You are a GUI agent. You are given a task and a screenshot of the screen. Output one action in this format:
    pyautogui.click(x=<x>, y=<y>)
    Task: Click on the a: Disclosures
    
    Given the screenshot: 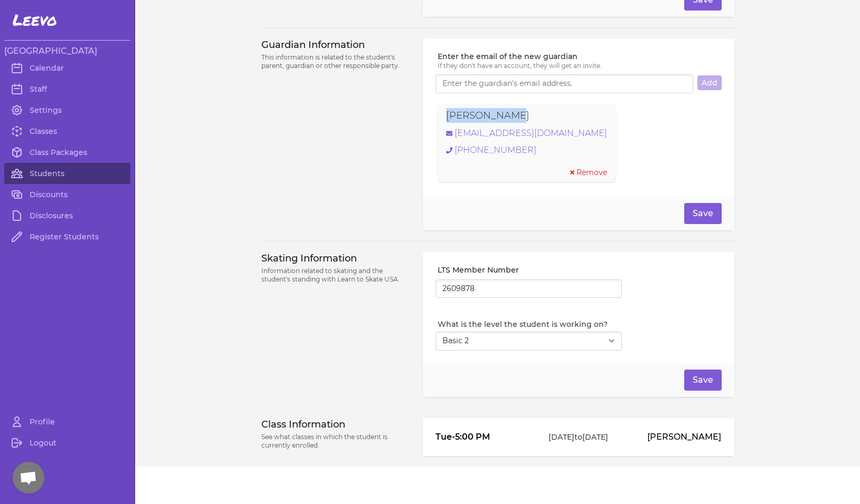 What is the action you would take?
    pyautogui.click(x=67, y=215)
    